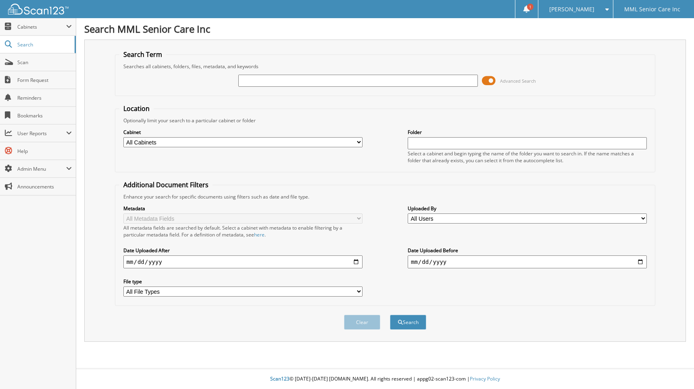 The width and height of the screenshot is (694, 389). Describe the element at coordinates (527, 157) in the screenshot. I see `div: Select a cabinet and begin typing the name of the folder you want to search in. If the name match...` at that location.